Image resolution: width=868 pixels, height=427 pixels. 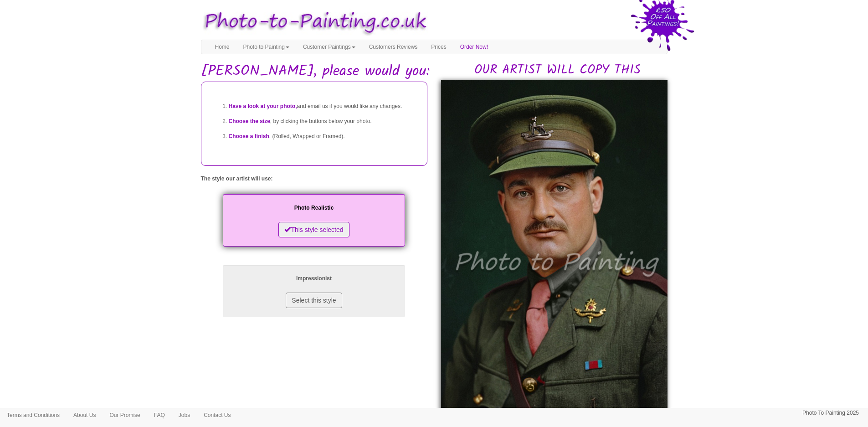 I want to click on h2: OUR ARTIST WILL COPY THIS, so click(x=558, y=70).